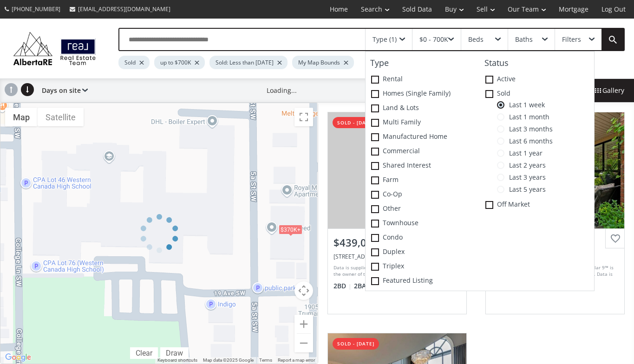  I want to click on div: Type (1), so click(385, 39).